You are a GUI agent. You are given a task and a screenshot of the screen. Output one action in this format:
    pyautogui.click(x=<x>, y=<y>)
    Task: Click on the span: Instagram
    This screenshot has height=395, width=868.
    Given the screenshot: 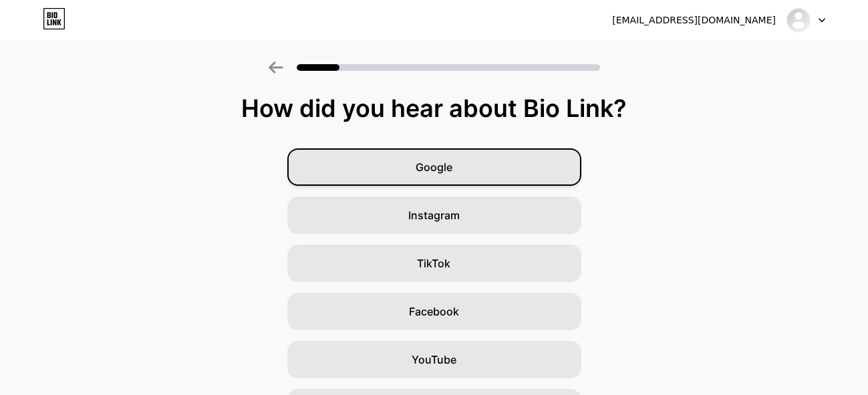 What is the action you would take?
    pyautogui.click(x=434, y=216)
    